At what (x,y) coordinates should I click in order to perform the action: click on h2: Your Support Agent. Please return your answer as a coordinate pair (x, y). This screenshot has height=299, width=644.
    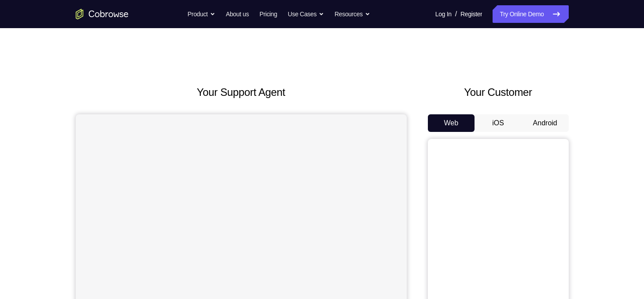
    Looking at the image, I should click on (241, 92).